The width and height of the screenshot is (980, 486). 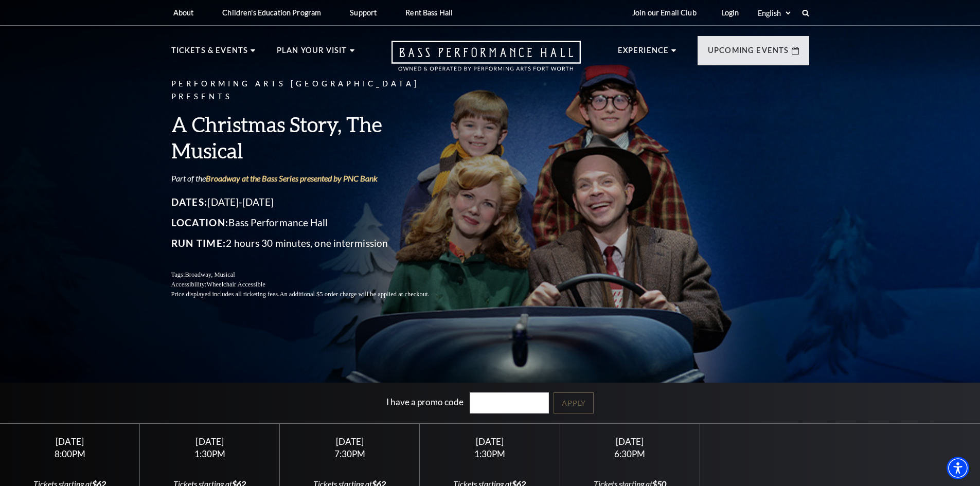 What do you see at coordinates (272, 12) in the screenshot?
I see `p: Children's Education Program` at bounding box center [272, 12].